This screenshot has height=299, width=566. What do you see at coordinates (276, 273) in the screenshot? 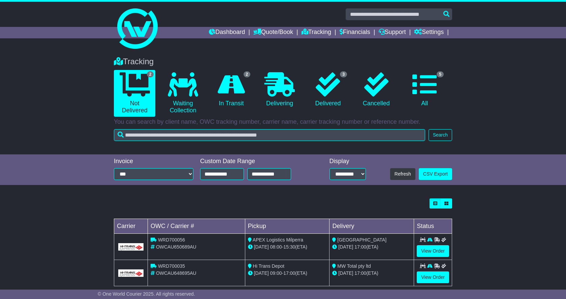
I see `span: 09:00` at bounding box center [276, 273].